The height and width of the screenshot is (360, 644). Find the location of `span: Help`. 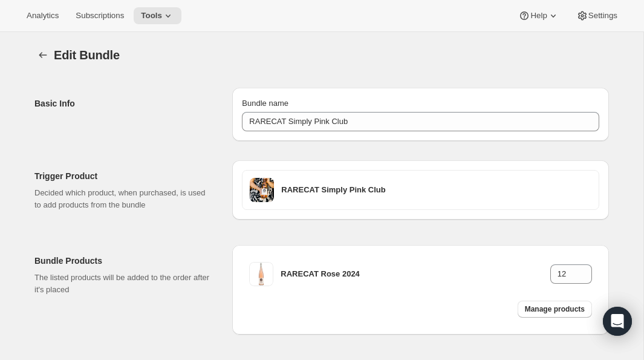

span: Help is located at coordinates (538, 16).